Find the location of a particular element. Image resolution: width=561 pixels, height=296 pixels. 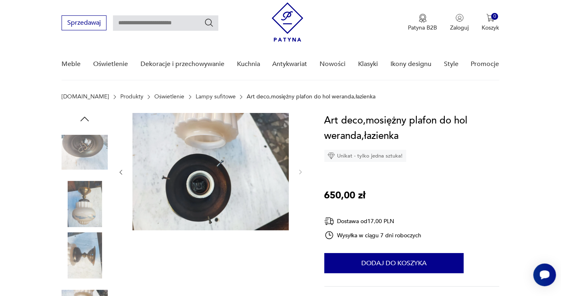

div: Unikat - tylko jedna sztuka! is located at coordinates (366, 156).